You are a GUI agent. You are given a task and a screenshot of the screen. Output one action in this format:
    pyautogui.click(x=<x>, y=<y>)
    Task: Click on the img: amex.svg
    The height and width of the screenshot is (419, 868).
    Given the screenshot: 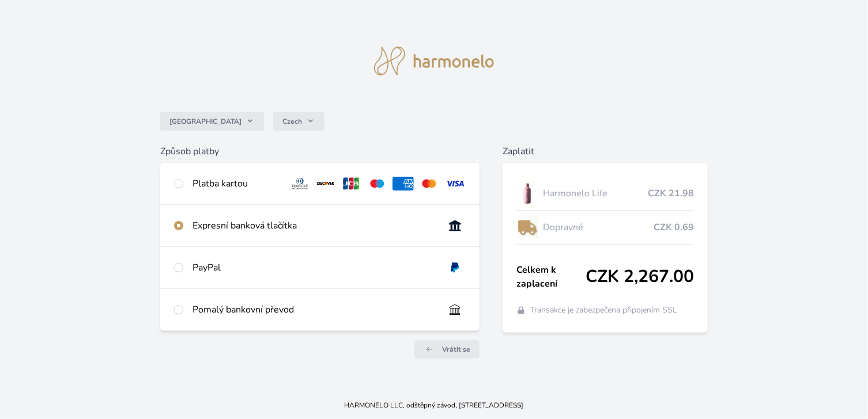 What is the action you would take?
    pyautogui.click(x=403, y=184)
    